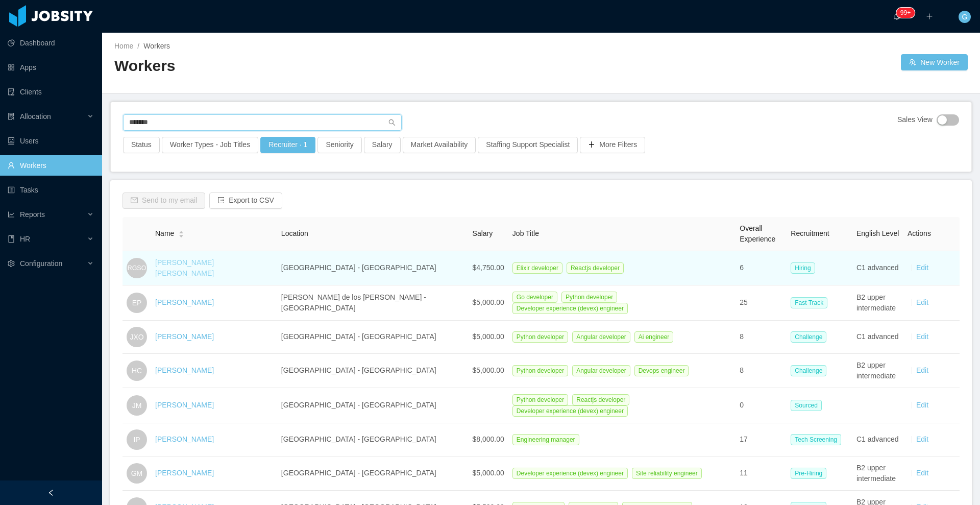 The width and height of the screenshot is (980, 505). Describe the element at coordinates (137, 371) in the screenshot. I see `span: HC` at that location.